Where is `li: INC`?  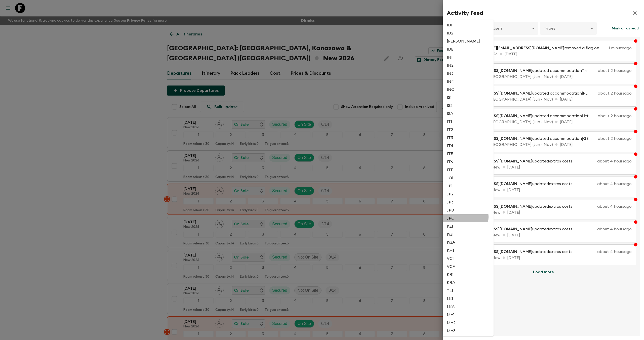 li: INC is located at coordinates (468, 89).